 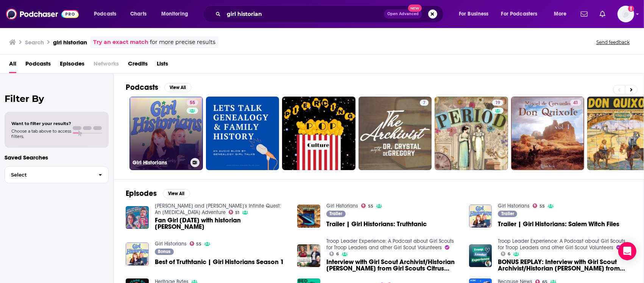 What do you see at coordinates (627, 251) in the screenshot?
I see `div: Open Intercom Messenger` at bounding box center [627, 251].